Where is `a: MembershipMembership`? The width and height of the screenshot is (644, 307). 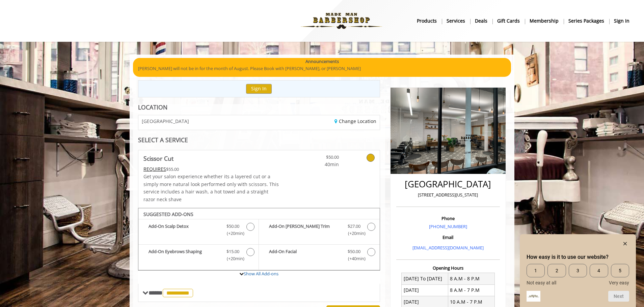 a: MembershipMembership is located at coordinates (544, 21).